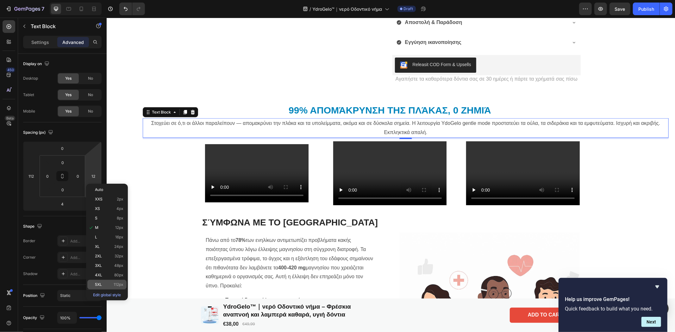 Image resolution: width=675 pixels, height=332 pixels. What do you see at coordinates (73, 42) in the screenshot?
I see `p: Advanced` at bounding box center [73, 42].